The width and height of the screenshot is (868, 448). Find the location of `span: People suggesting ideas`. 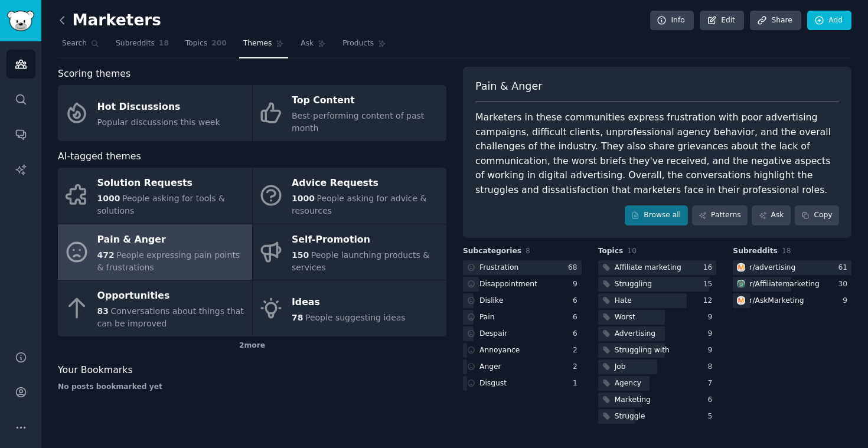

span: People suggesting ideas is located at coordinates (355, 317).